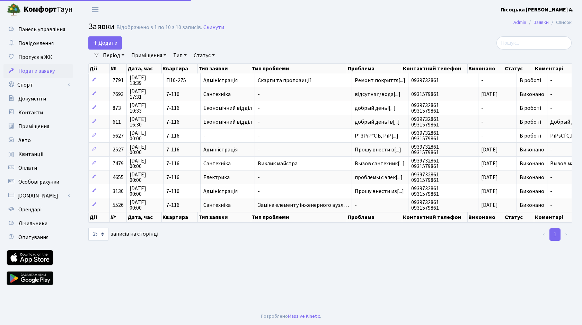 Image resolution: width=582 pixels, height=325 pixels. I want to click on span: 7791, so click(118, 80).